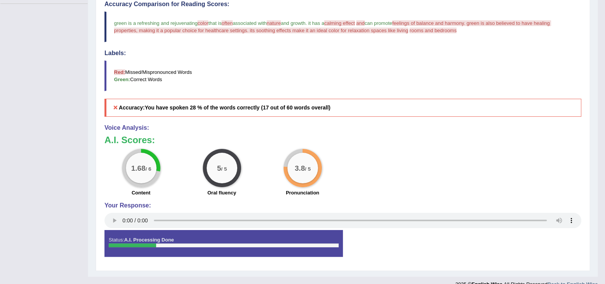 The height and width of the screenshot is (284, 605). What do you see at coordinates (156, 23) in the screenshot?
I see `span: green is a refreshing and rejuvenating` at bounding box center [156, 23].